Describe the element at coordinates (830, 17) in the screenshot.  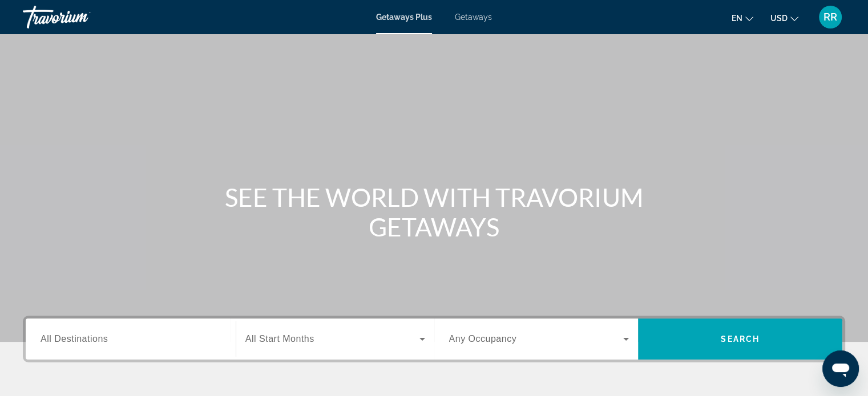
I see `span: RR` at that location.